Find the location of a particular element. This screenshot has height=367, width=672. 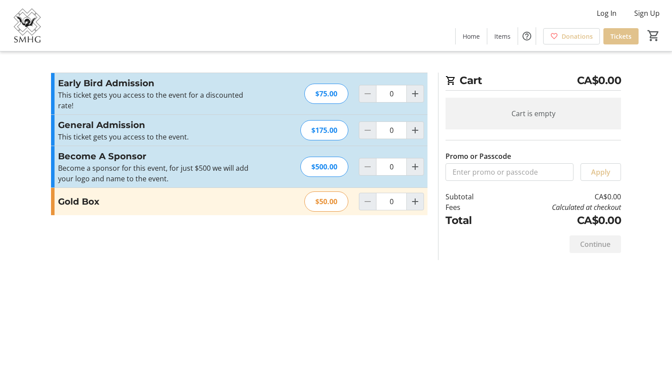

h3: General Admission is located at coordinates (154, 125).